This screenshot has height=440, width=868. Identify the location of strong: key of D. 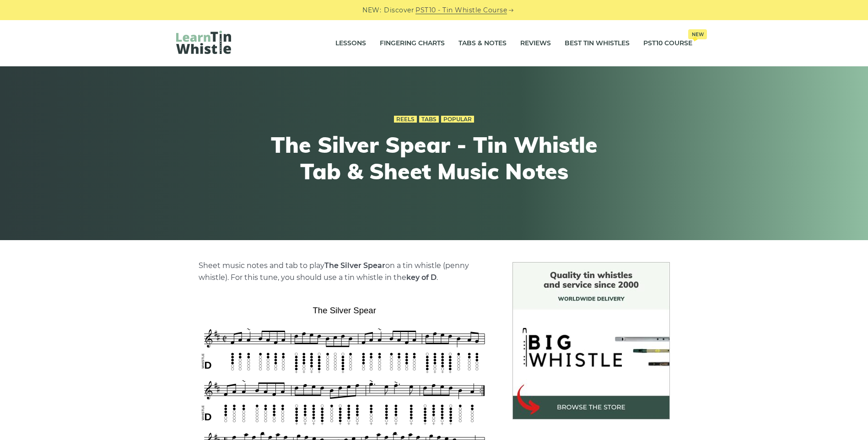
(422, 277).